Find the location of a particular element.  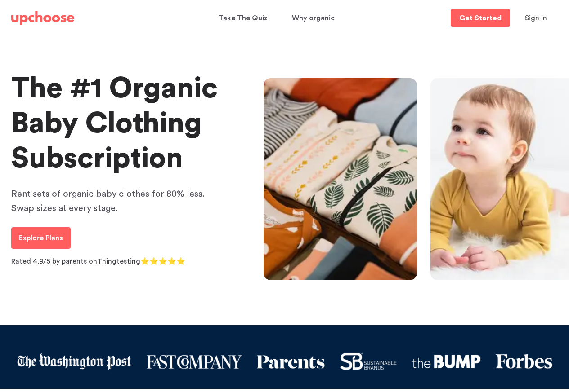

span: The #1 Organic Baby Clothing Subscription is located at coordinates (115, 123).